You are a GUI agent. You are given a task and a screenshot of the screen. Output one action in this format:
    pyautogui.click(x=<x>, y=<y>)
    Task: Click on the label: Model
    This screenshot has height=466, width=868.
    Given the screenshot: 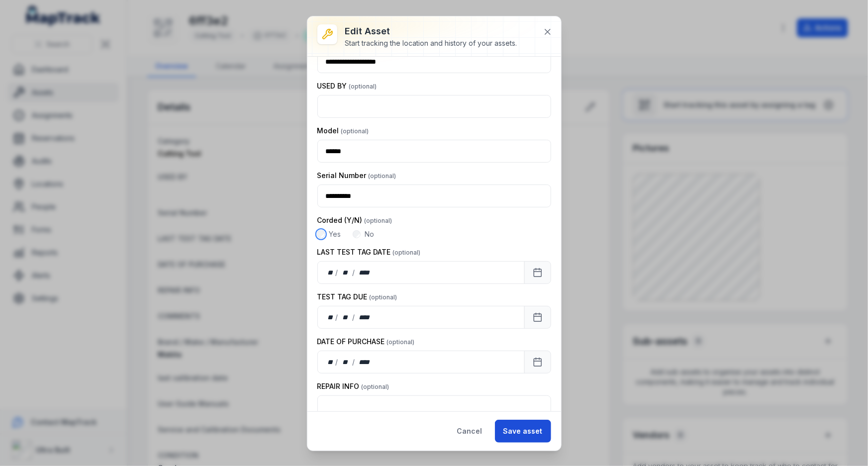 What is the action you would take?
    pyautogui.click(x=343, y=131)
    